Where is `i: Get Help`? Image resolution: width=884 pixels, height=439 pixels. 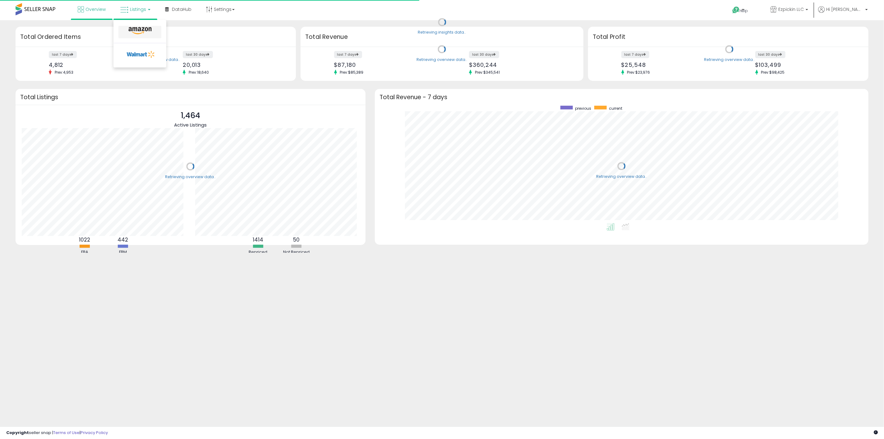 i: Get Help is located at coordinates (736, 10).